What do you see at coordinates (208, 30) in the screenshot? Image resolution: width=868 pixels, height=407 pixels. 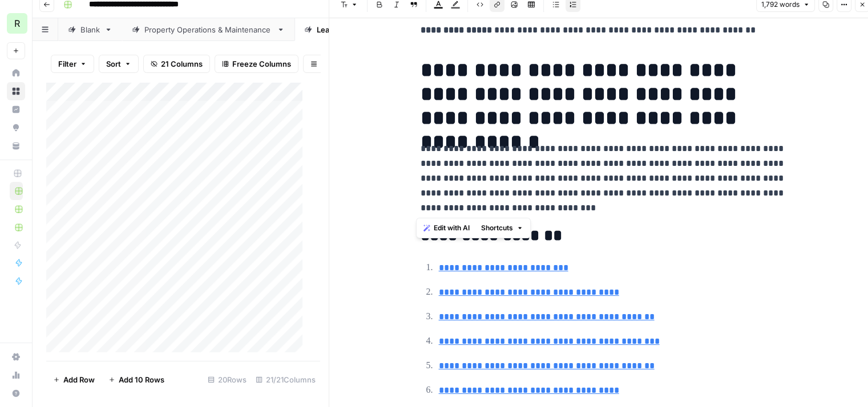 I see `a: Property Operations & Maintenance` at bounding box center [208, 30].